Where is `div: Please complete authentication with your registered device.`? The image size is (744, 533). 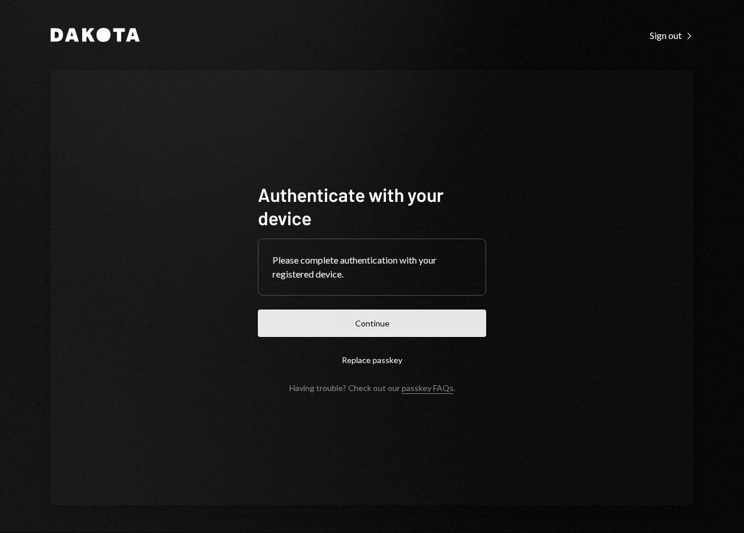 div: Please complete authentication with your registered device. is located at coordinates (372, 267).